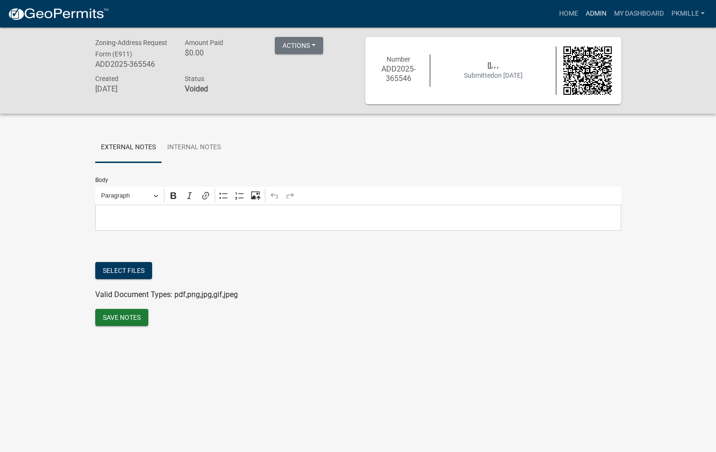  Describe the element at coordinates (639, 14) in the screenshot. I see `a: My Dashboard` at that location.